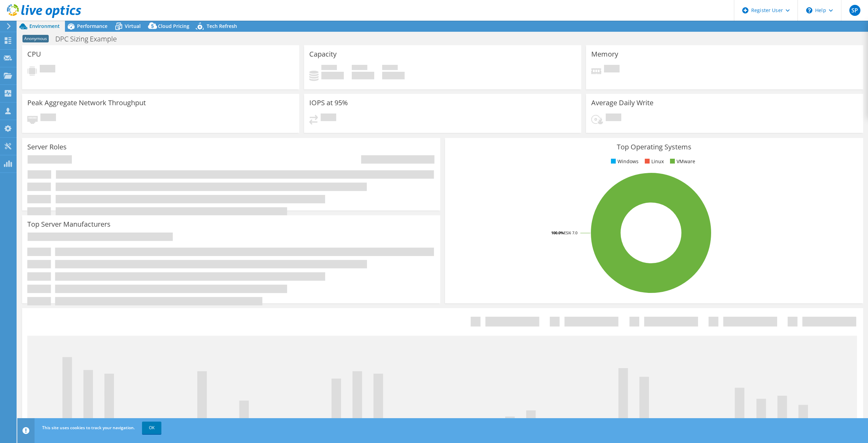 The width and height of the screenshot is (868, 443). I want to click on li: Windows, so click(624, 161).